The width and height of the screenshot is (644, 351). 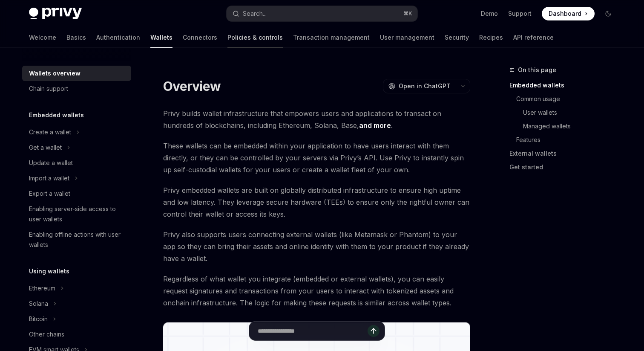 I want to click on a: Transaction management, so click(x=332, y=38).